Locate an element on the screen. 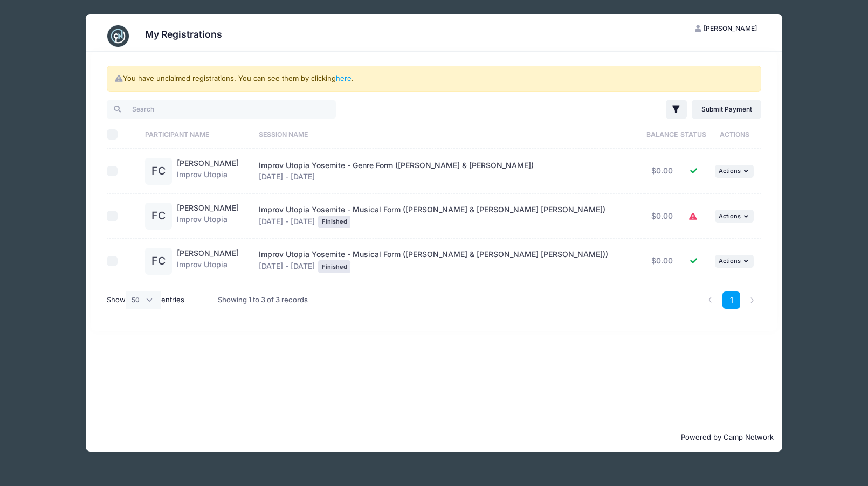  label: Show entries is located at coordinates (146, 300).